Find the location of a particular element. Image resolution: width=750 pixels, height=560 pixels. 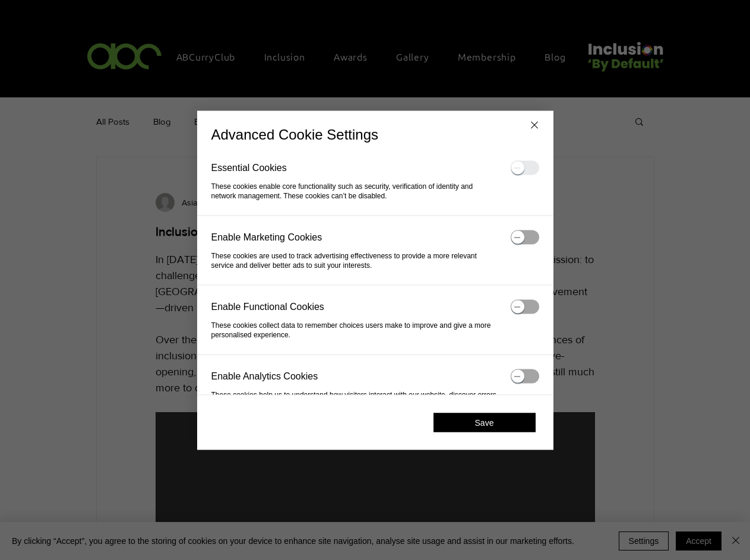

button: Close Settings is located at coordinates (535, 125).